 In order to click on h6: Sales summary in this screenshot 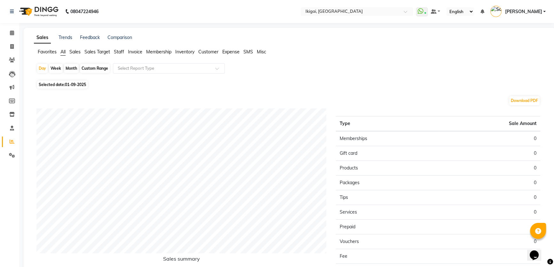, I will do `click(181, 260)`.